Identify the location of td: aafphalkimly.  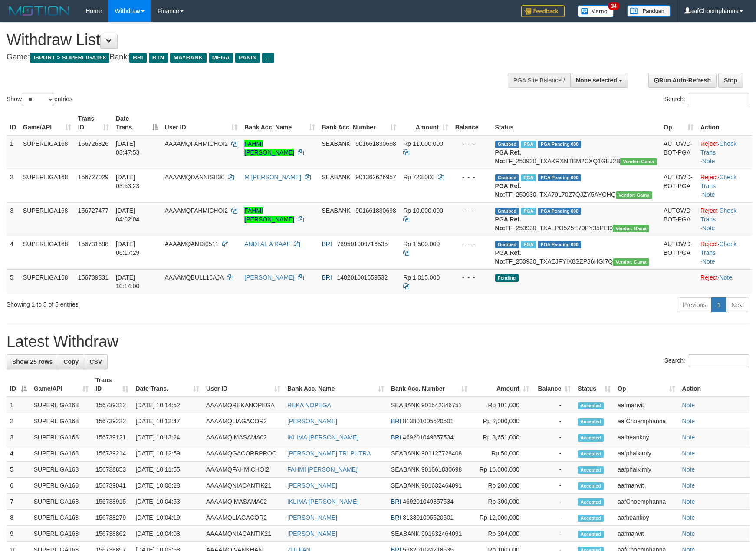
(646, 469).